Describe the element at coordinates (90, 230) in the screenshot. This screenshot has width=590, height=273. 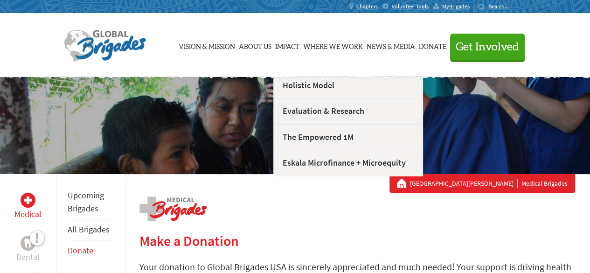
I see `li: All Brigades` at that location.